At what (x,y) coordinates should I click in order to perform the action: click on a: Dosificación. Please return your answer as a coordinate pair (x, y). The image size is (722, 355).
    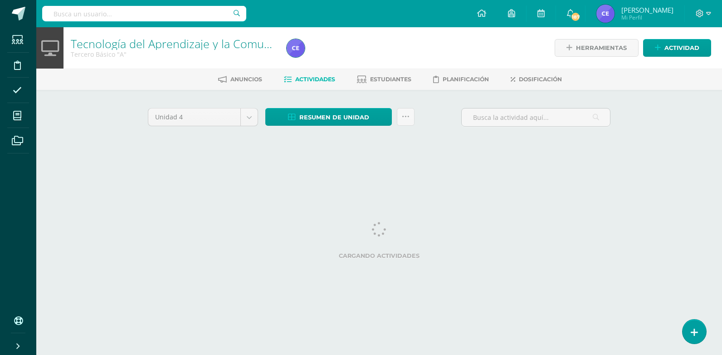
    Looking at the image, I should click on (536, 79).